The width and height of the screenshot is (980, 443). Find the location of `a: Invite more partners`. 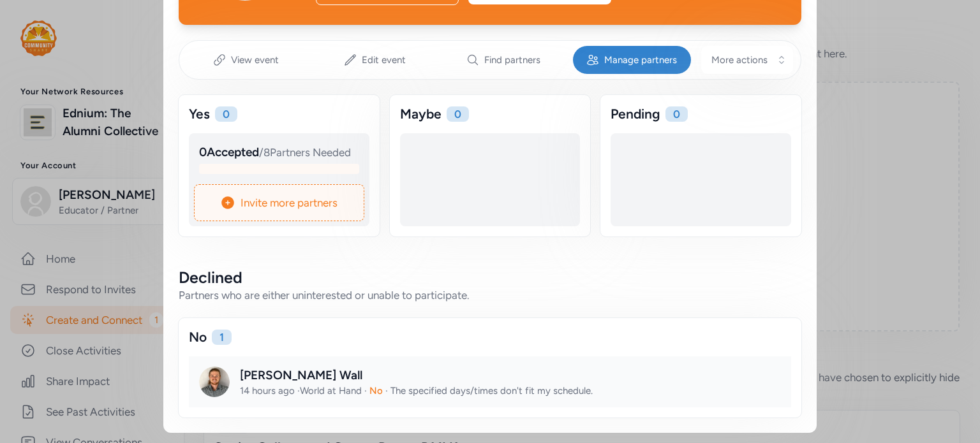

a: Invite more partners is located at coordinates (279, 203).